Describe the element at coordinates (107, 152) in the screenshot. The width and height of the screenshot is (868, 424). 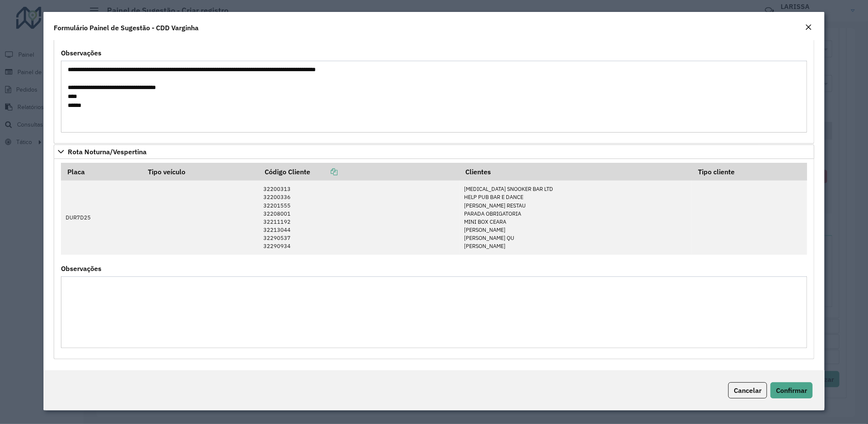
I see `span: Rota Noturna/Vespertina` at that location.